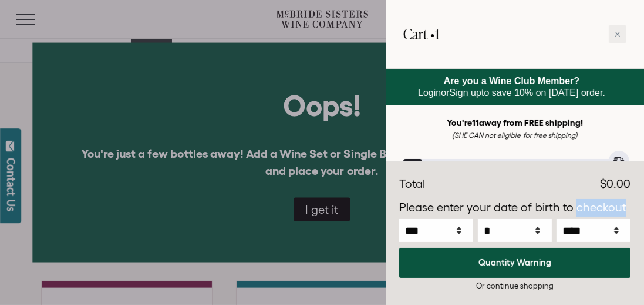  What do you see at coordinates (476, 122) in the screenshot?
I see `span: 11` at bounding box center [476, 122].